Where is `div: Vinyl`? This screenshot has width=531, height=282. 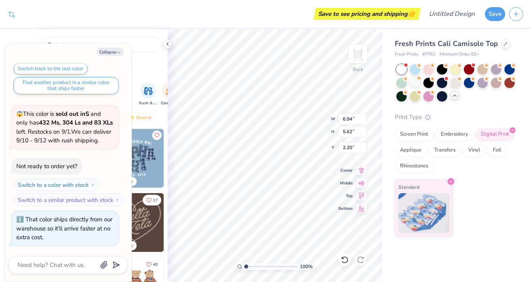 div: Vinyl is located at coordinates (474, 150).